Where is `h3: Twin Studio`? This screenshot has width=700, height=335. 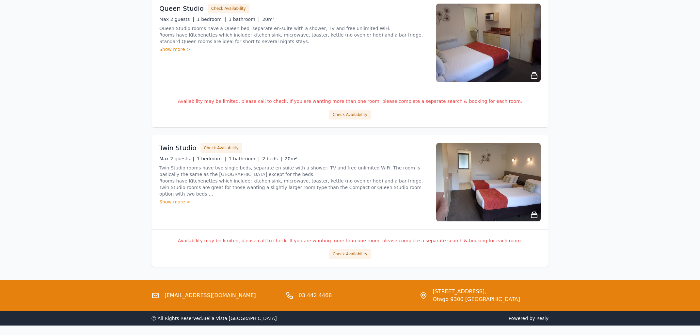 h3: Twin Studio is located at coordinates (178, 148).